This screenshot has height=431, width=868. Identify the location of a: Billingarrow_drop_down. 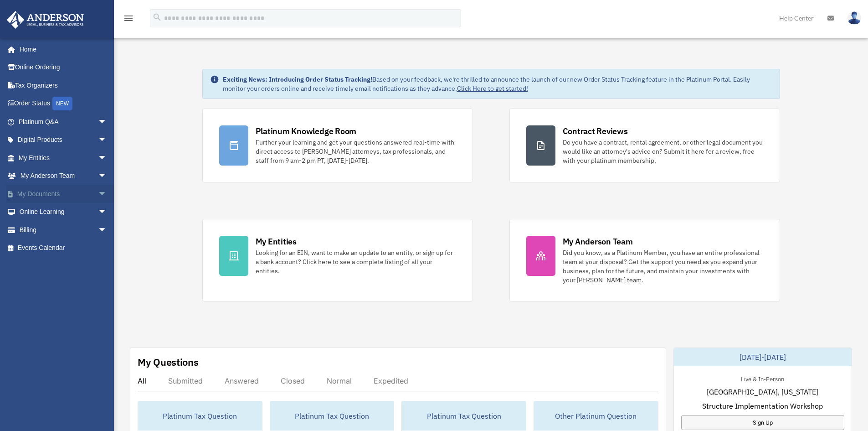
(63, 230).